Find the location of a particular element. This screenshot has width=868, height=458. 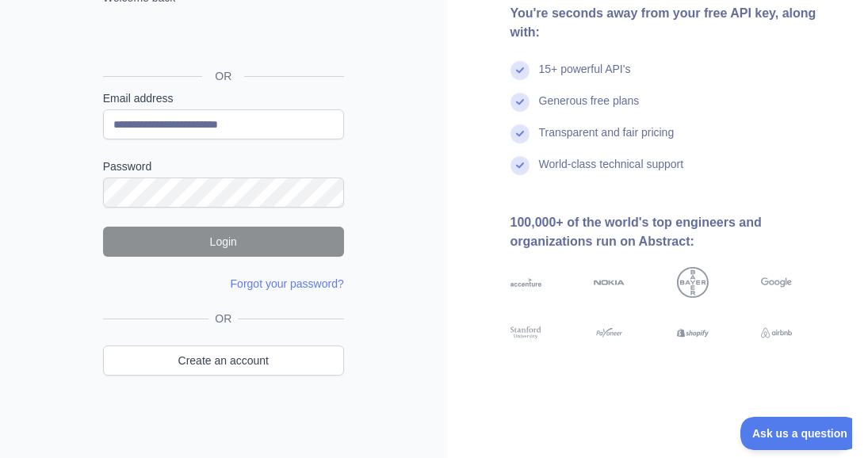

img: nokia is located at coordinates (609, 282).